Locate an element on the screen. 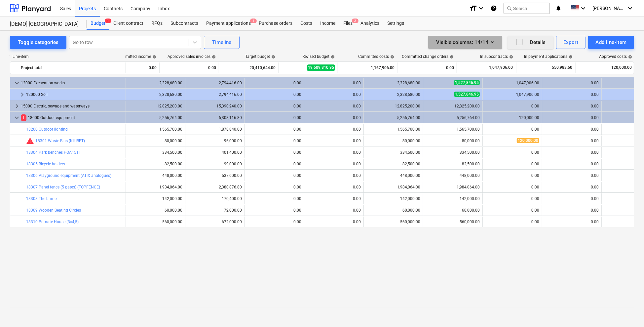 The width and height of the screenshot is (644, 327). a: Analytics is located at coordinates (370, 23).